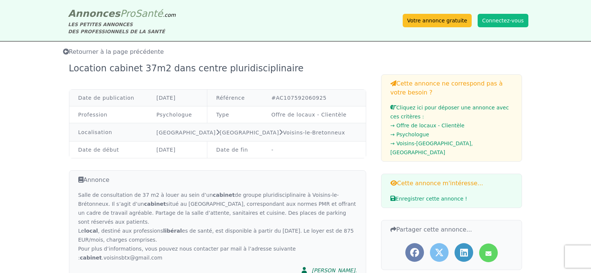 This screenshot has width=591, height=273. I want to click on div: LES PETITES ANNONCES DES PROFESSIONNELS DE LA SANTÉ, so click(122, 28).